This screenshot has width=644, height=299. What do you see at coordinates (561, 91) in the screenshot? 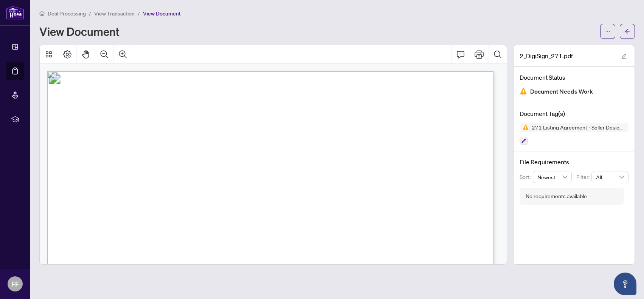
I see `span: Document Needs Work` at bounding box center [561, 91].